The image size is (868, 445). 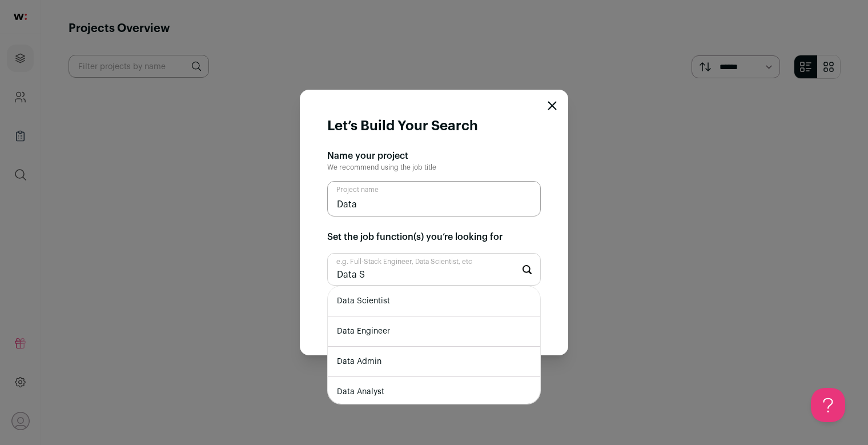 What do you see at coordinates (434, 156) in the screenshot?
I see `h2: Name your project` at bounding box center [434, 156].